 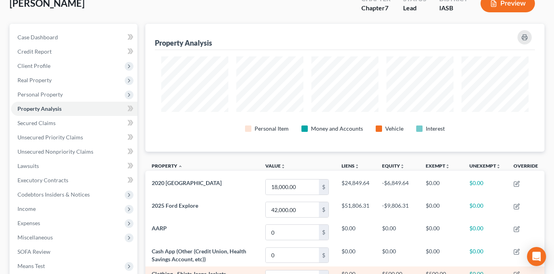 I want to click on span: Client Profile, so click(x=34, y=66).